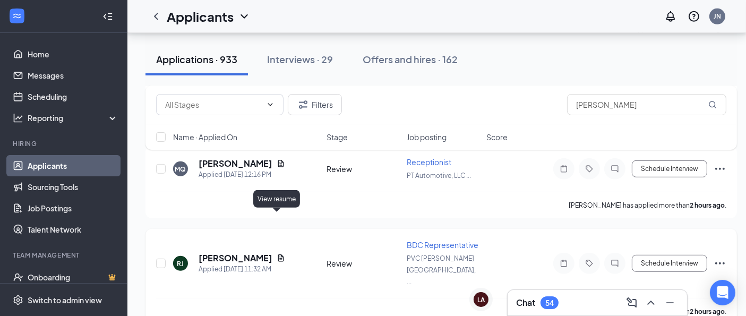  I want to click on svg: ComposeMessage, so click(631, 302).